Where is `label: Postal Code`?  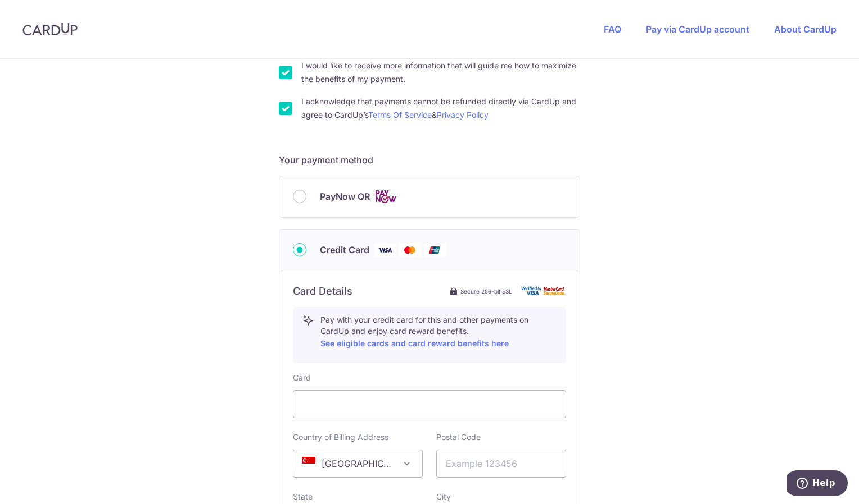 label: Postal Code is located at coordinates (458, 438).